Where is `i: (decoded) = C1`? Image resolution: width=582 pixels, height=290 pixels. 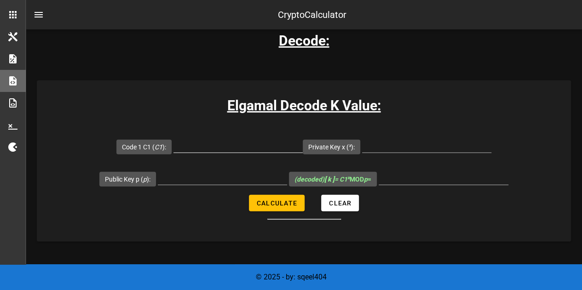
i: (decoded) = C1 is located at coordinates (322, 179).